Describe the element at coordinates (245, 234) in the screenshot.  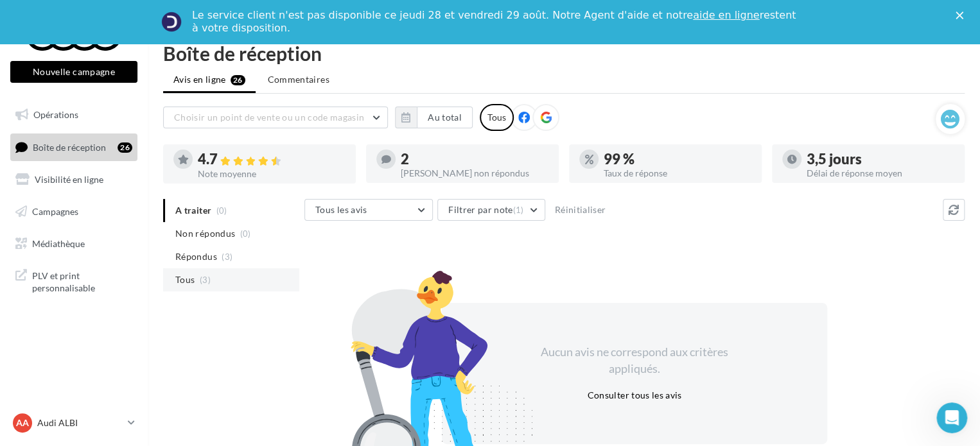
I see `span: (0)` at that location.